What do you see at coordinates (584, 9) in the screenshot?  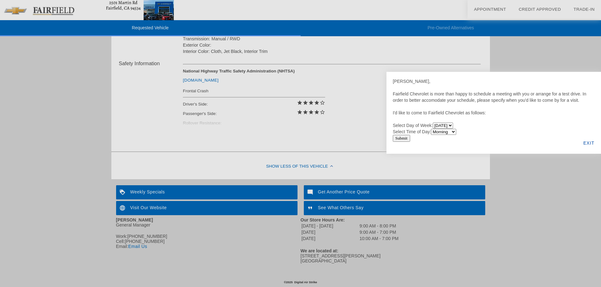 I see `a: Trade-In` at bounding box center [584, 9].